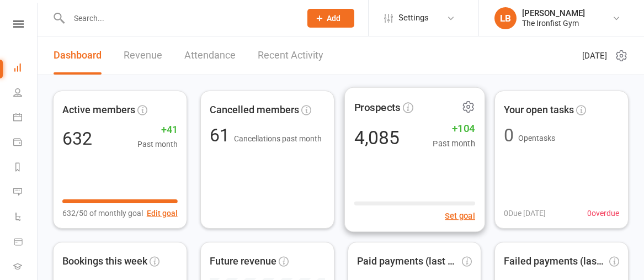  Describe the element at coordinates (377, 137) in the screenshot. I see `div: 4,085` at that location.